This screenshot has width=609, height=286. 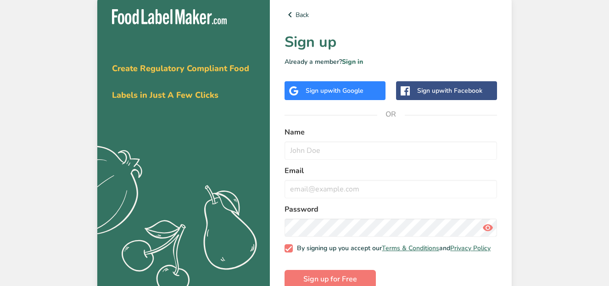 What do you see at coordinates (169, 17) in the screenshot?
I see `img: Food Label Maker` at bounding box center [169, 17].